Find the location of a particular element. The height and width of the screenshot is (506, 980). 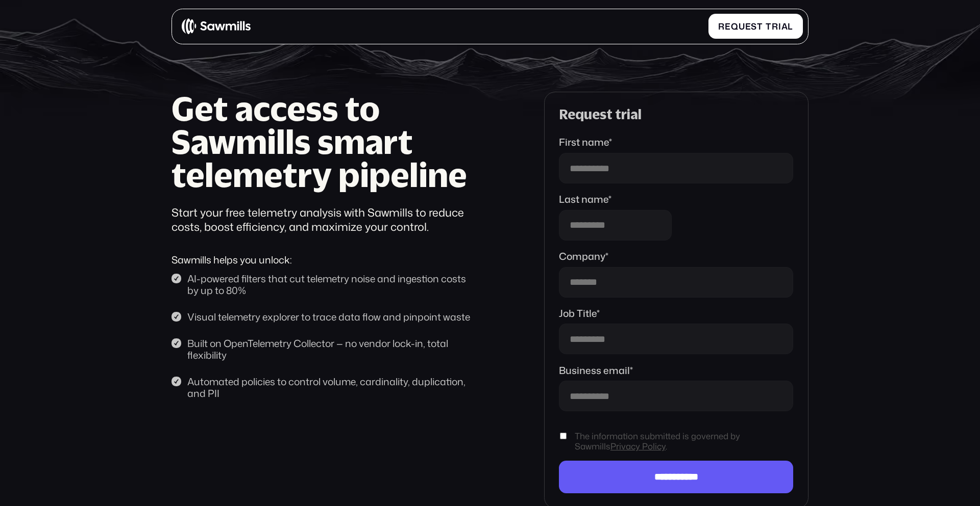

a: Privacy Policy is located at coordinates (638, 446).